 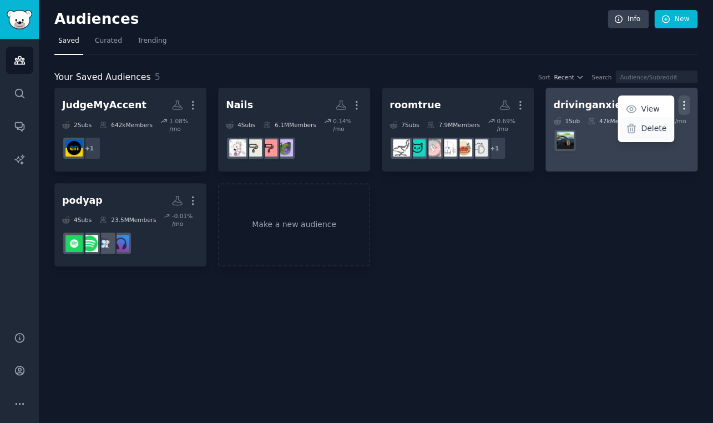 What do you see at coordinates (238, 148) in the screenshot?
I see `img: Nails` at bounding box center [238, 148].